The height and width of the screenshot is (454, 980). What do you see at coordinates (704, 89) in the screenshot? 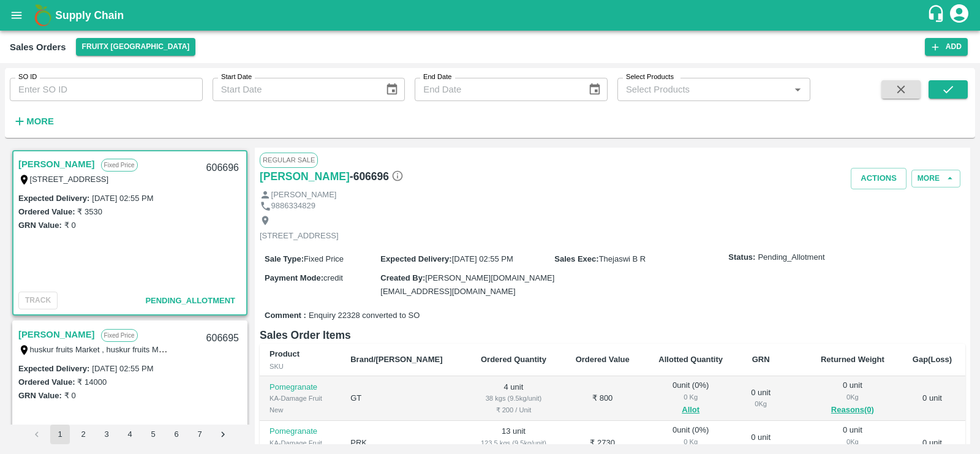
I see `input: Select Products` at bounding box center [704, 89].